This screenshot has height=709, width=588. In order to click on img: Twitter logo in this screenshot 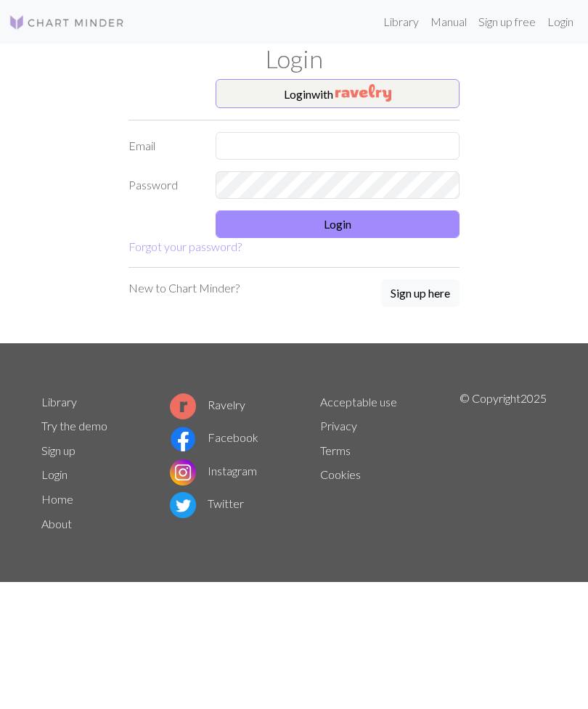, I will do `click(182, 505)`.